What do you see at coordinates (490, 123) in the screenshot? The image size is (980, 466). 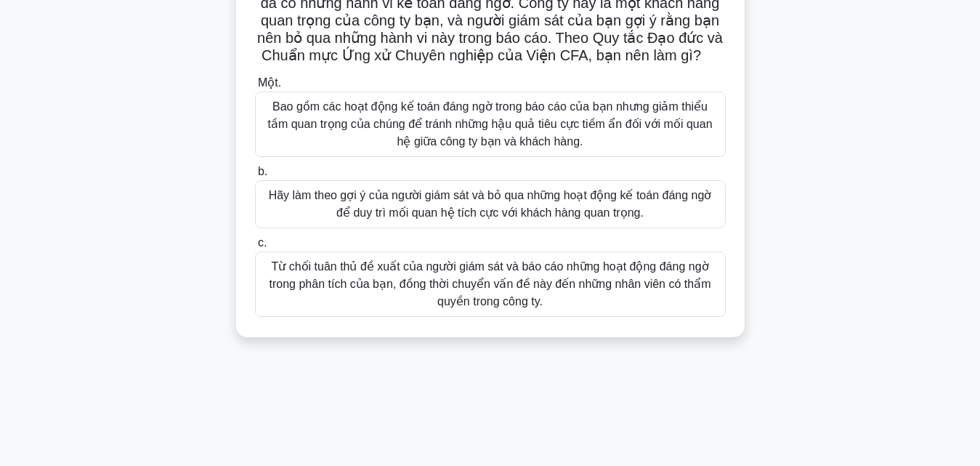 I see `font: Bao gồm các hoạt động kế toán đáng ngờ trong báo cáo của bạn nhưng giảm thiểu tầm quan trọng của ...` at bounding box center [490, 123].